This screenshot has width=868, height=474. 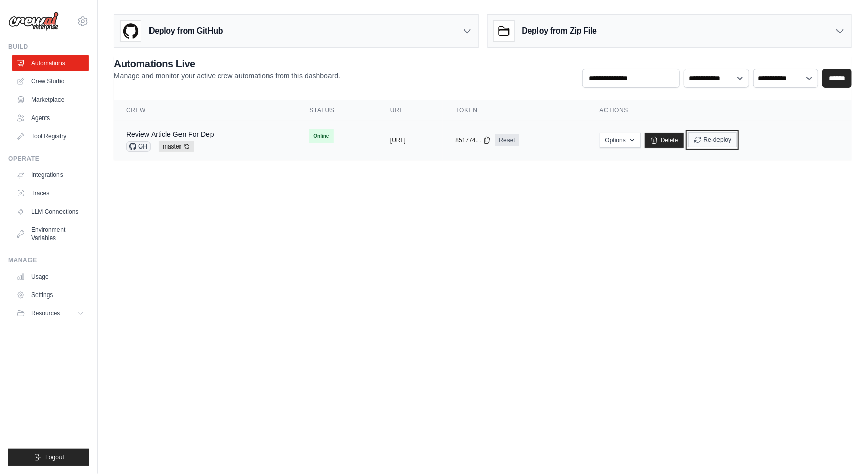 I want to click on th: Token, so click(x=514, y=110).